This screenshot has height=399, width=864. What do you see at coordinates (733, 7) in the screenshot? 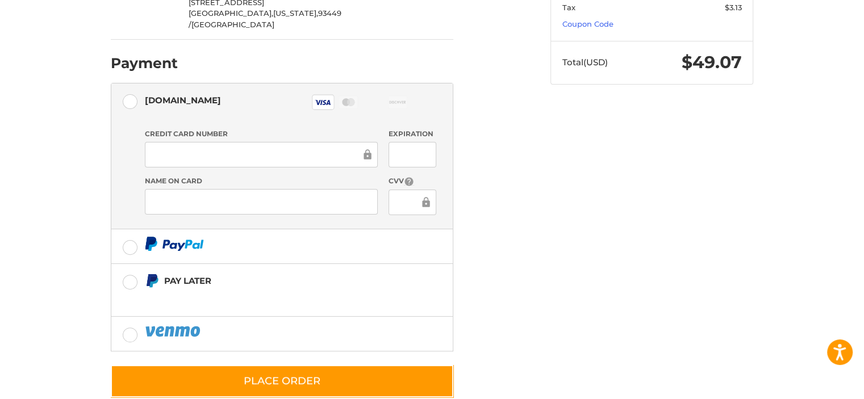
I see `span: $3.13` at bounding box center [733, 7].